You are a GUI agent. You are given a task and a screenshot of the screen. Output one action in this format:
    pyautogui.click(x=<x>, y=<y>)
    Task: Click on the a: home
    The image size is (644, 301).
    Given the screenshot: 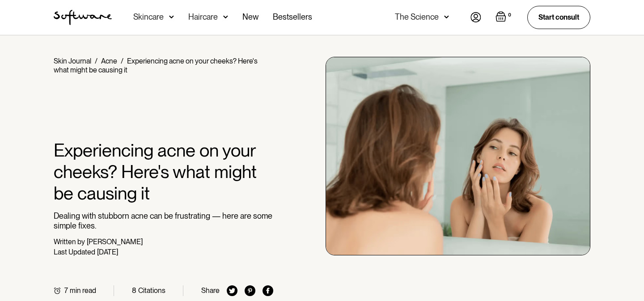 What is the action you would take?
    pyautogui.click(x=83, y=17)
    